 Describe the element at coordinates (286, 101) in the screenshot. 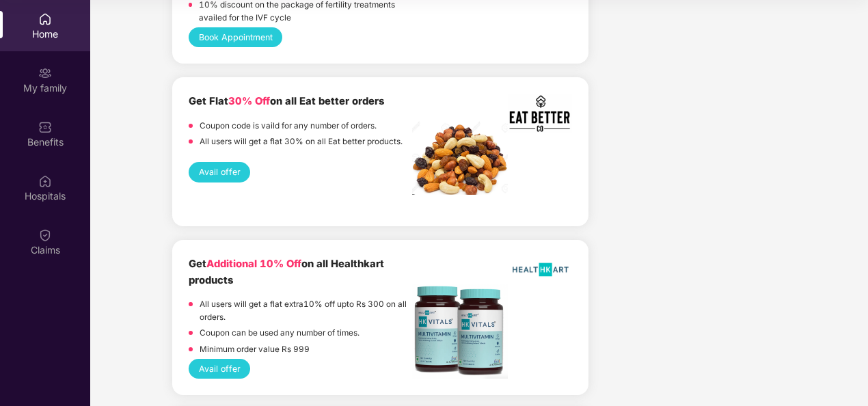

I see `b: Get Flat on all Eat better orders` at that location.